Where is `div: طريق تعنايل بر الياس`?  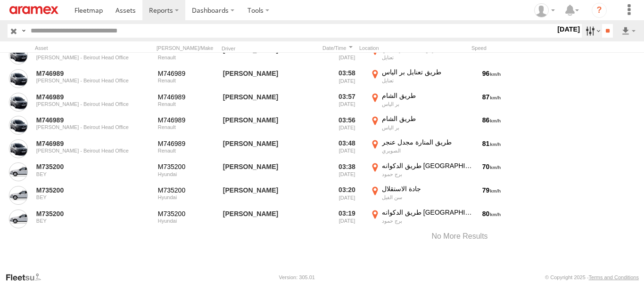
div: طريق تعنايل بر الياس is located at coordinates (429, 72).